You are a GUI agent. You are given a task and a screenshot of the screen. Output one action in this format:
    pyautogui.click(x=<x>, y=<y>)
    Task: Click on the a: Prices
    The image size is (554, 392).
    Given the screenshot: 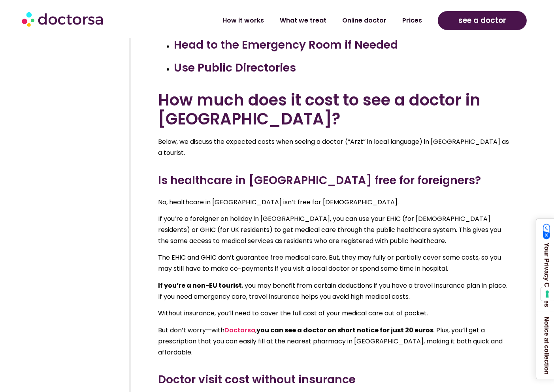 What is the action you would take?
    pyautogui.click(x=412, y=21)
    